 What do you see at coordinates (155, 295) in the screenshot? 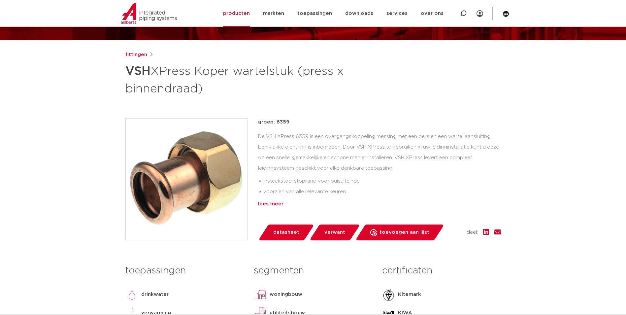
I see `p: drinkwater` at bounding box center [155, 295].